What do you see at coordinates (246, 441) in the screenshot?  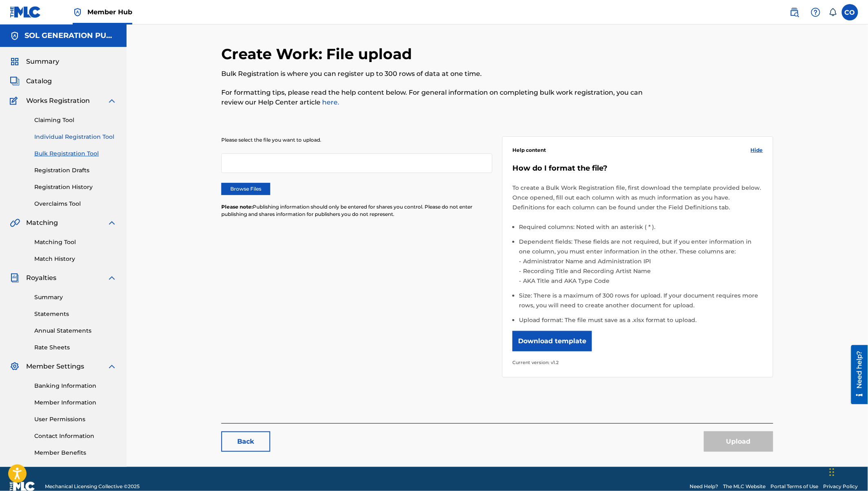 I see `a: Back` at bounding box center [246, 441].